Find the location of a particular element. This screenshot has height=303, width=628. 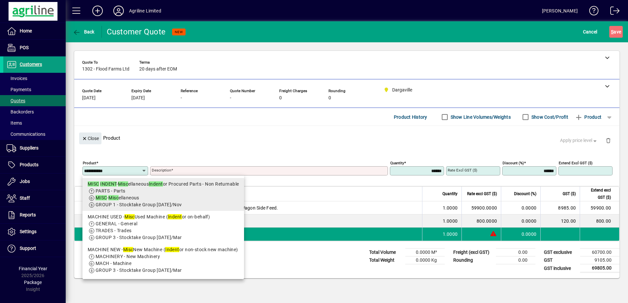

td: 0.00 is located at coordinates (516, 253).